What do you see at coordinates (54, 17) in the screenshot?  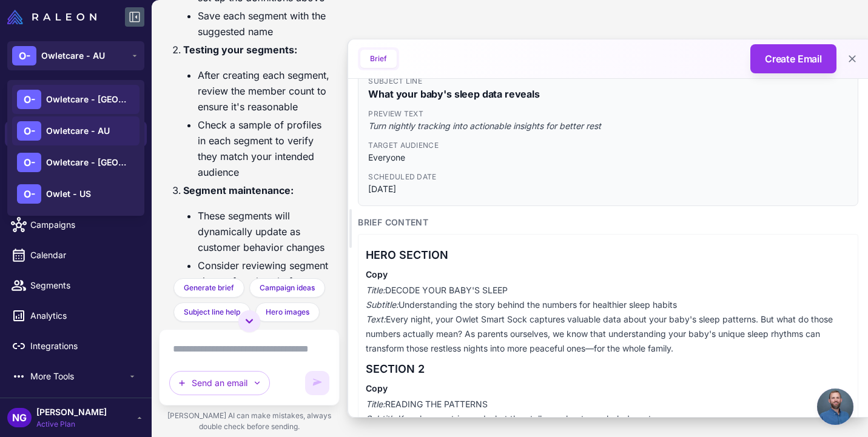 I see `a: Raleon Logo` at bounding box center [54, 17].